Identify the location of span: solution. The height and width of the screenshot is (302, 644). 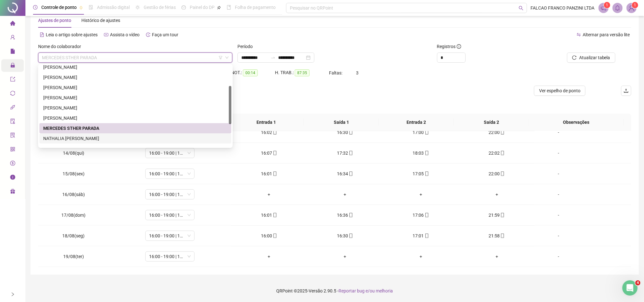
(13, 136).